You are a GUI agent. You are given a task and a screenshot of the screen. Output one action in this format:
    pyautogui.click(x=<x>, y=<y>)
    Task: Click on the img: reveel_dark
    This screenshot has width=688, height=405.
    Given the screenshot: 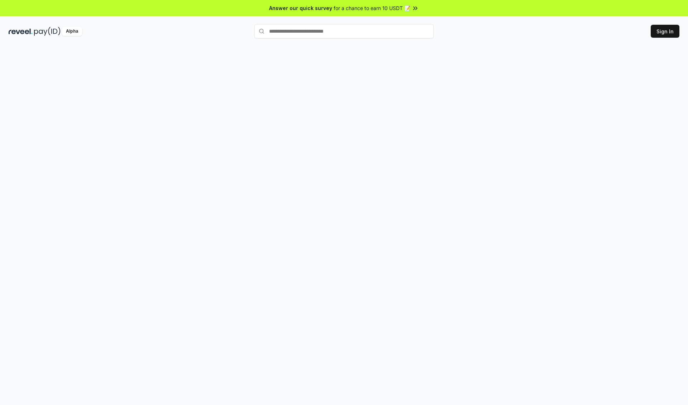 What is the action you would take?
    pyautogui.click(x=20, y=31)
    